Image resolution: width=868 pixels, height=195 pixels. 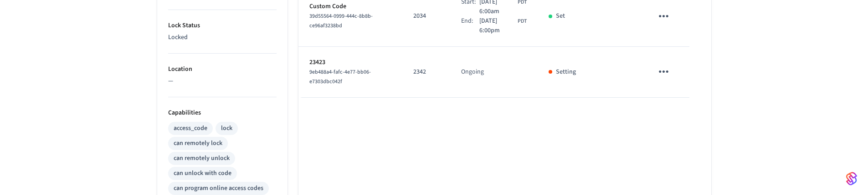 I want to click on p: 2034, so click(x=426, y=16).